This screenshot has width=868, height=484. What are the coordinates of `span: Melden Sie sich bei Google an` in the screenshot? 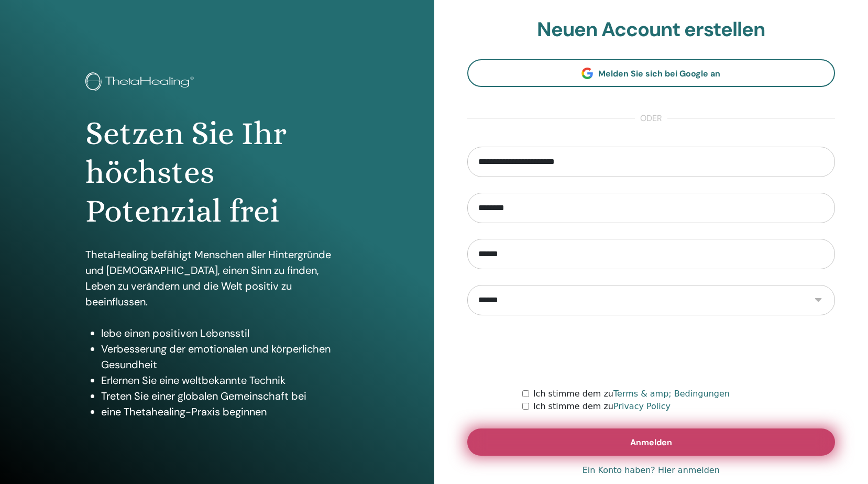 It's located at (659, 73).